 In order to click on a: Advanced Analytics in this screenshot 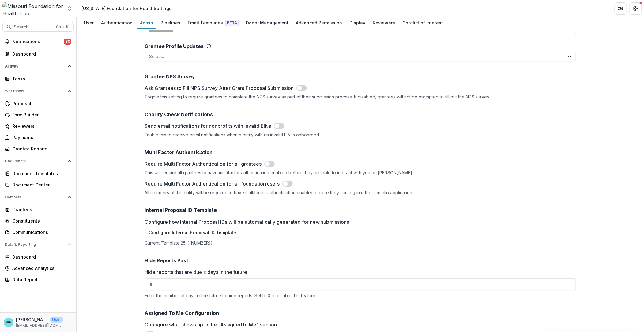, I will do `click(38, 268)`.